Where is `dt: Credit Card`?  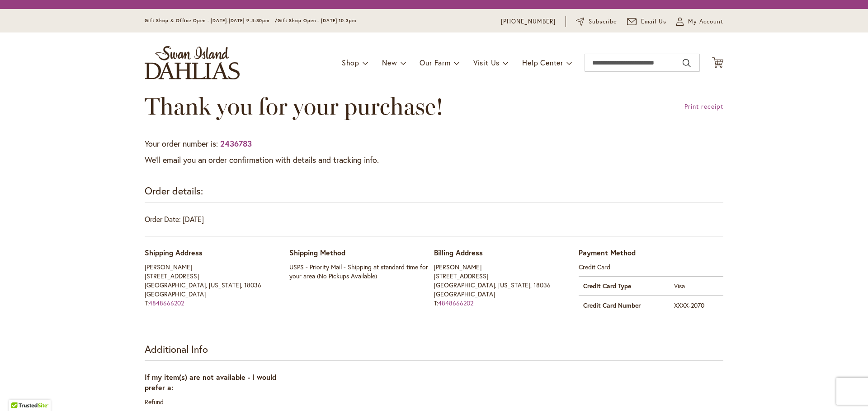 dt: Credit Card is located at coordinates (651, 267).